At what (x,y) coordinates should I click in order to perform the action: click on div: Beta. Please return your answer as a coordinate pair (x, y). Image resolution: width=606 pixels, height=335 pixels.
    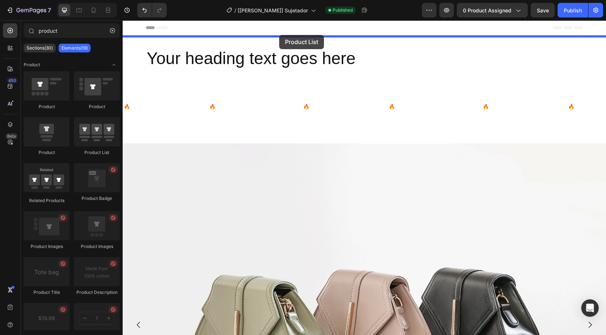
    Looking at the image, I should click on (11, 136).